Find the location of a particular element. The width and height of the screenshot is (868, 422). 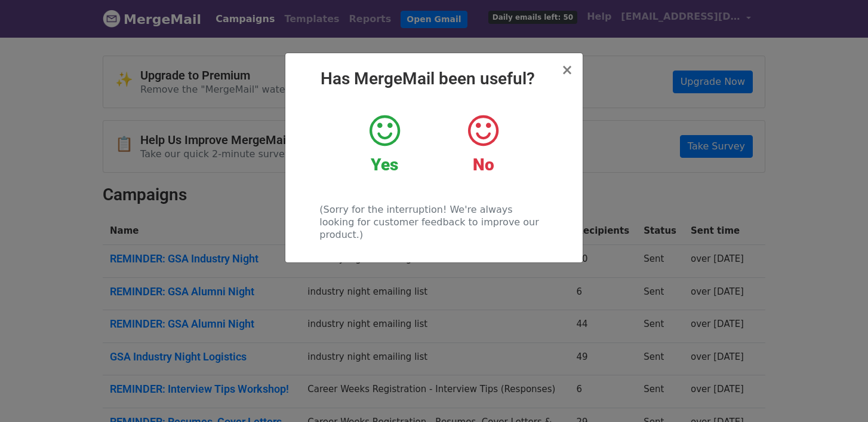

p: (Sorry for the interruption! We're always looking for customer feedback to improve our product.) is located at coordinates (433, 221).